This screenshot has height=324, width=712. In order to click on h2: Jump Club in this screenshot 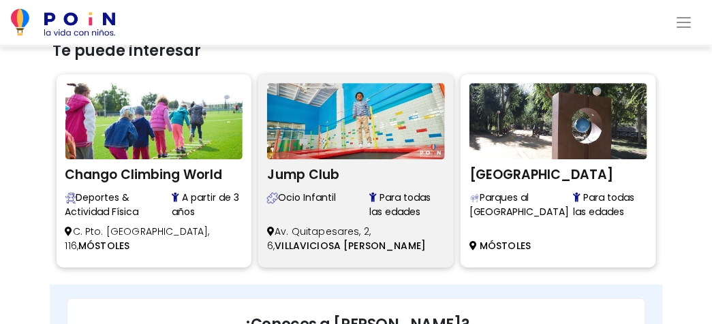, I will do `click(356, 173)`.